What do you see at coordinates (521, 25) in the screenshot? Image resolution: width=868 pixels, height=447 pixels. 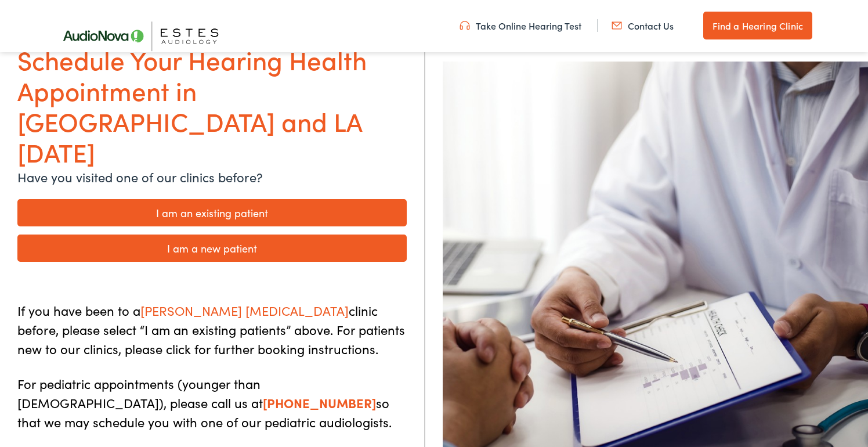 I see `a: Take Online Hearing Test` at bounding box center [521, 25].